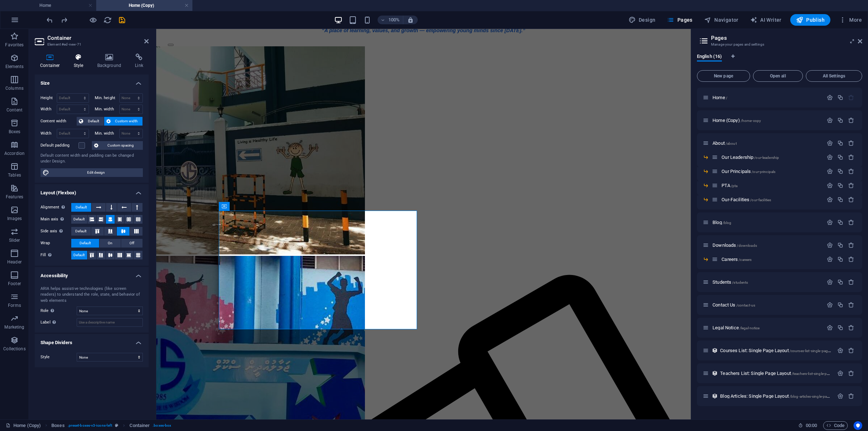  I want to click on span: New page, so click(723, 76).